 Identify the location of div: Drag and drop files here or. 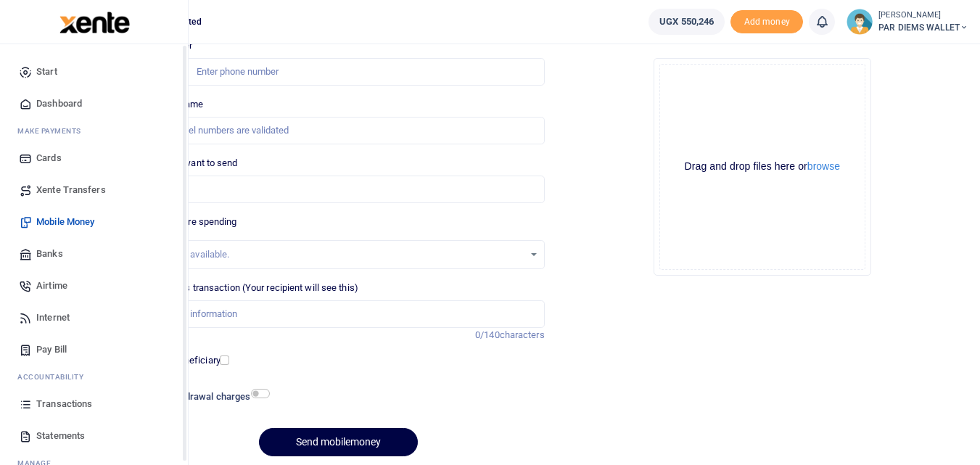
(762, 166).